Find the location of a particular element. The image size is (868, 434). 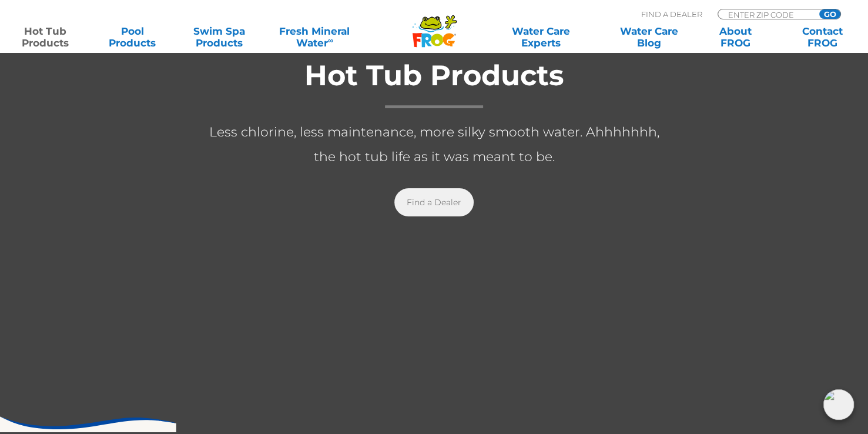

img: openIcon is located at coordinates (839, 404).